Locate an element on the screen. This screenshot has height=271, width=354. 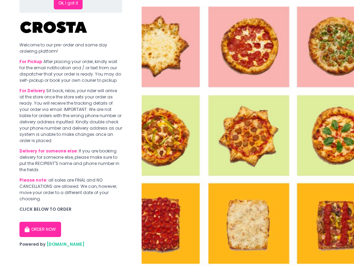
div: If you are booking delivery for someone else, please make sure to put the RECIPIENT'S name and ph... is located at coordinates (71, 161).